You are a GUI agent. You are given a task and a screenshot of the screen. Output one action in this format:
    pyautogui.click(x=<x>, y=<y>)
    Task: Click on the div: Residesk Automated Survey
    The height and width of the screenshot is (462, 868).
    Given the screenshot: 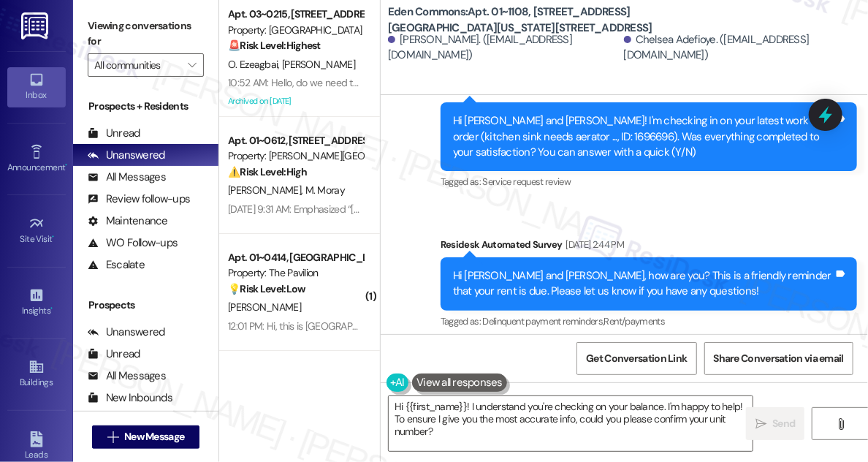 What is the action you would take?
    pyautogui.click(x=649, y=247)
    